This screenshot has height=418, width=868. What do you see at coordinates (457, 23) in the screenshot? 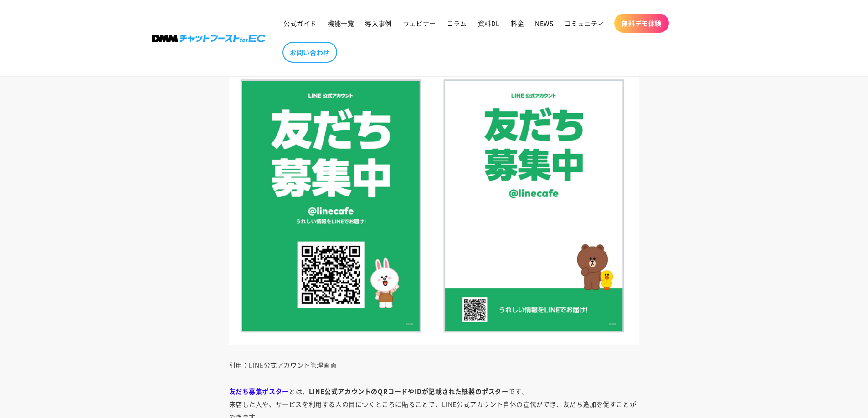
I see `a: コラム` at bounding box center [457, 23].